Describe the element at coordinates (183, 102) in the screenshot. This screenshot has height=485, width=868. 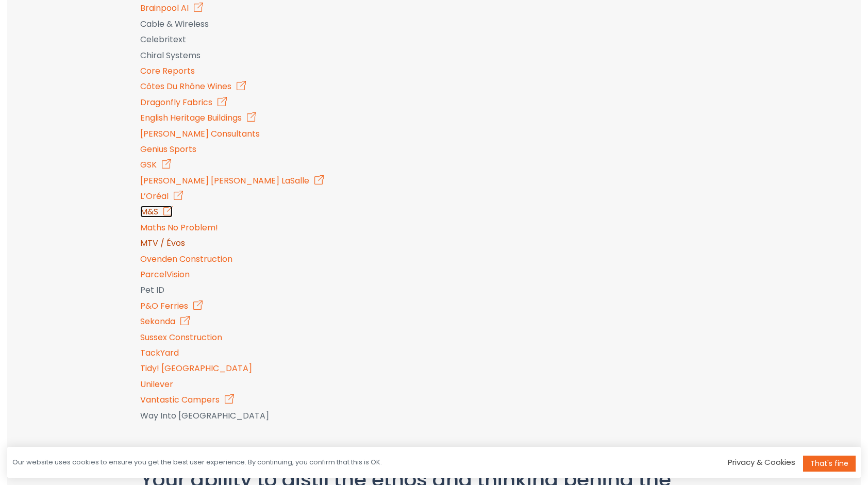
I see `a: Dragonfly Fabrics` at that location.